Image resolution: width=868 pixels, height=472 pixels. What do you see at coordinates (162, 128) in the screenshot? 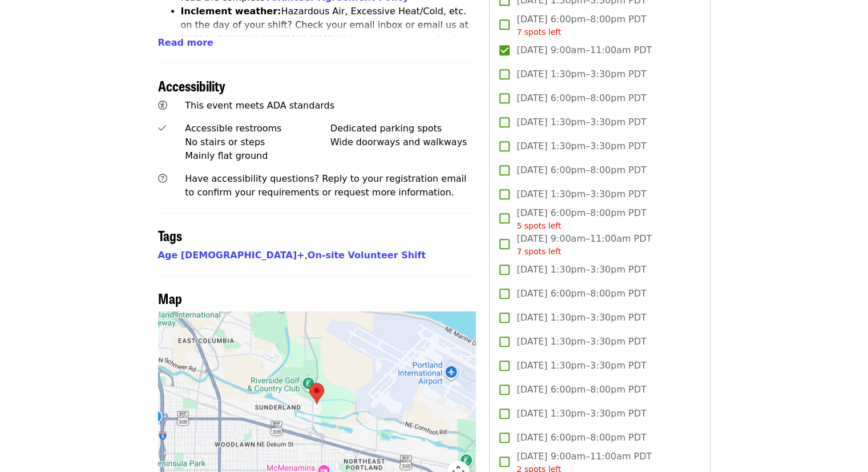
I see `i: check icon` at bounding box center [162, 128].